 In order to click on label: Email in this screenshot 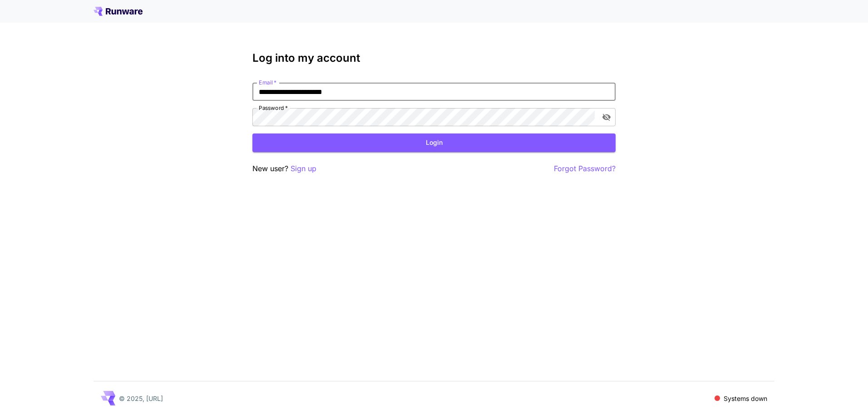, I will do `click(267, 82)`.